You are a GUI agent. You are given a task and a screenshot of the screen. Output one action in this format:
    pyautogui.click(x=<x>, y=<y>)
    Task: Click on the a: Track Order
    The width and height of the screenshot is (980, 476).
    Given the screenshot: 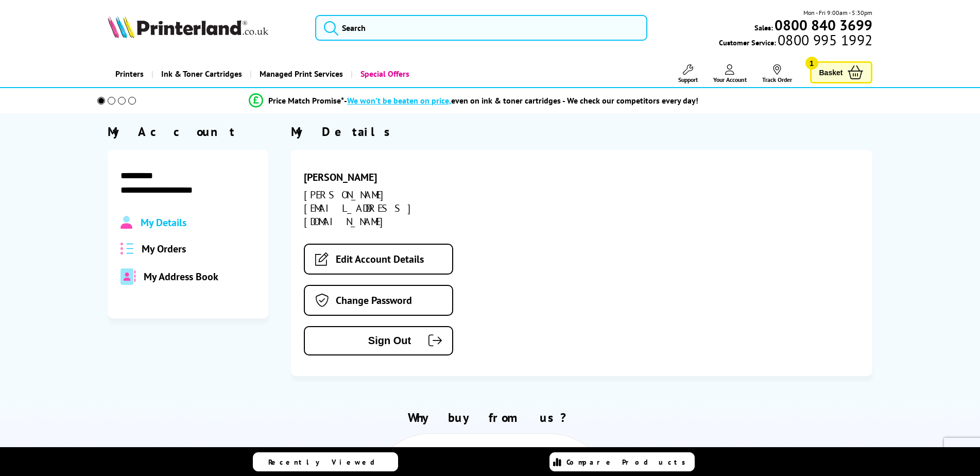 What is the action you would take?
    pyautogui.click(x=777, y=73)
    